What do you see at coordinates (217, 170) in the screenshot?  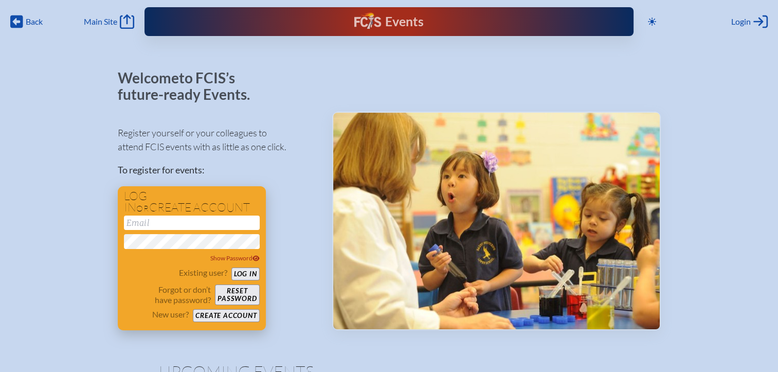 I see `p: To register for events:` at bounding box center [217, 170].